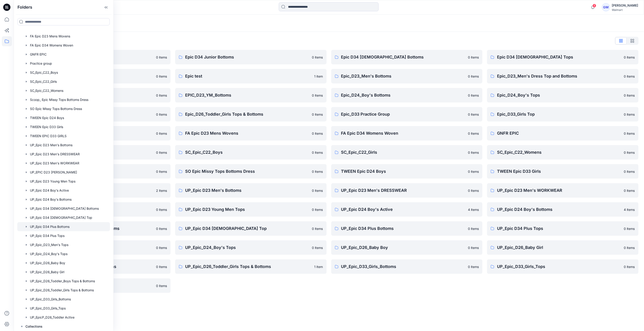  What do you see at coordinates (162, 191) in the screenshot?
I see `p: 2 items` at bounding box center [162, 191].